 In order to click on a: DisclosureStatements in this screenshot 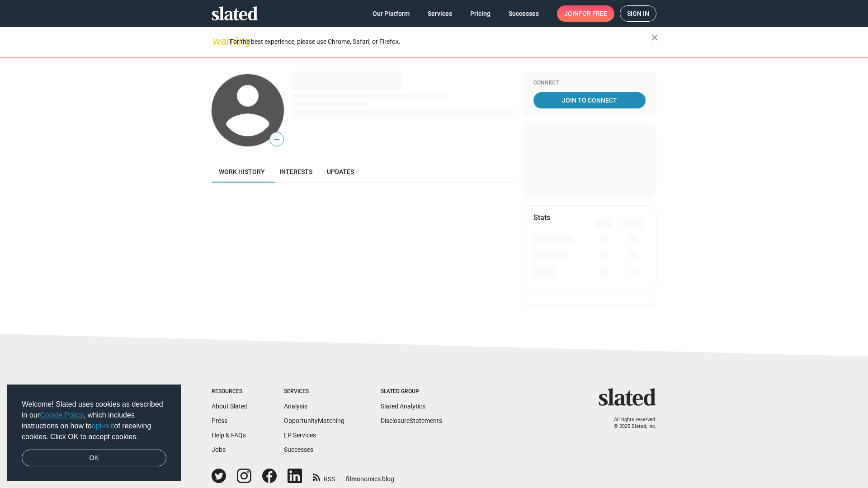, I will do `click(411, 421)`.